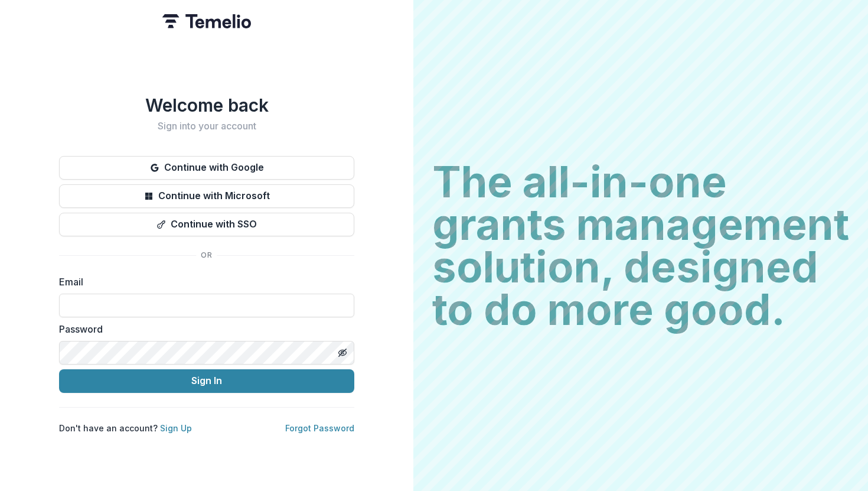 Image resolution: width=868 pixels, height=491 pixels. What do you see at coordinates (176, 428) in the screenshot?
I see `a: Sign Up` at bounding box center [176, 428].